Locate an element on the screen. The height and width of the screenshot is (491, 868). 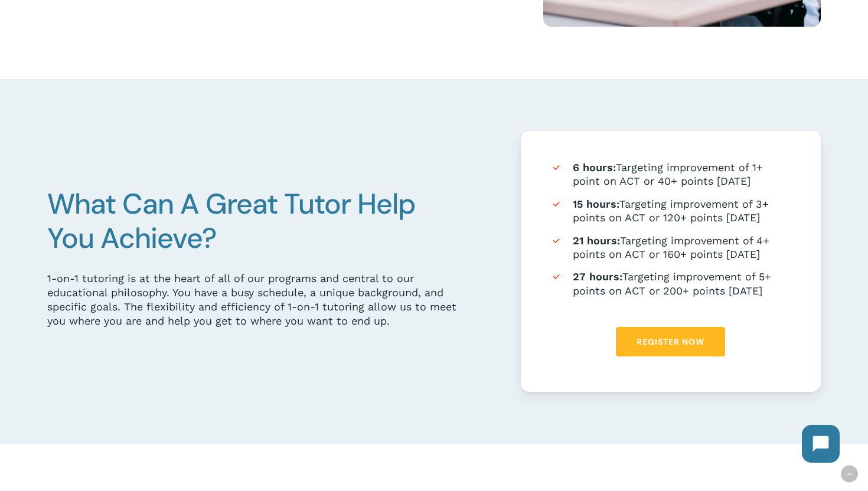
strong: 15 hours: is located at coordinates (596, 204).